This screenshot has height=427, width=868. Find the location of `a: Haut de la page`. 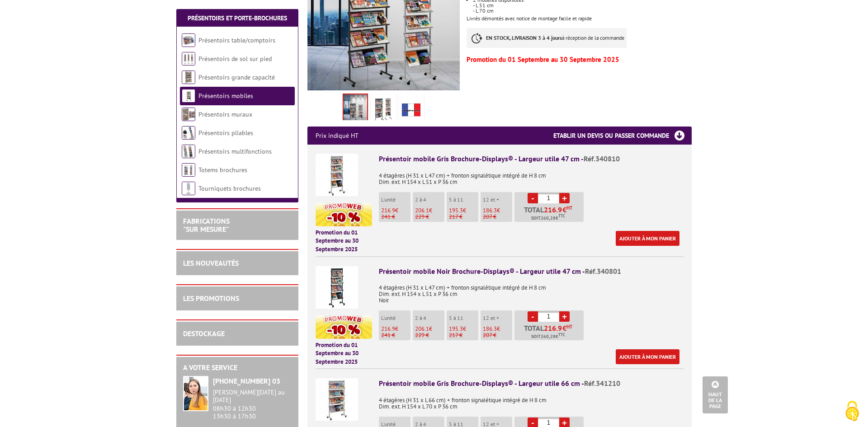

a: Haut de la page is located at coordinates (715, 395).